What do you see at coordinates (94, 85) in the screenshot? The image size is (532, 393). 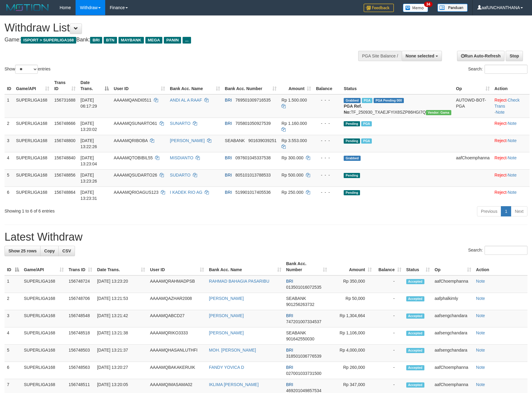 I see `th: Date Trans.: activate to sort column descending` at bounding box center [94, 85].